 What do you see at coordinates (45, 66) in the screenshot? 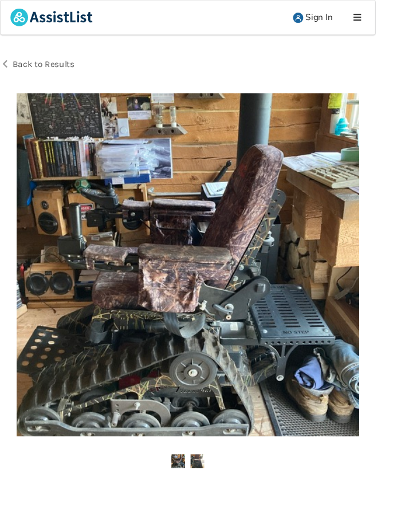
I see `span: Back to Results` at bounding box center [45, 66].